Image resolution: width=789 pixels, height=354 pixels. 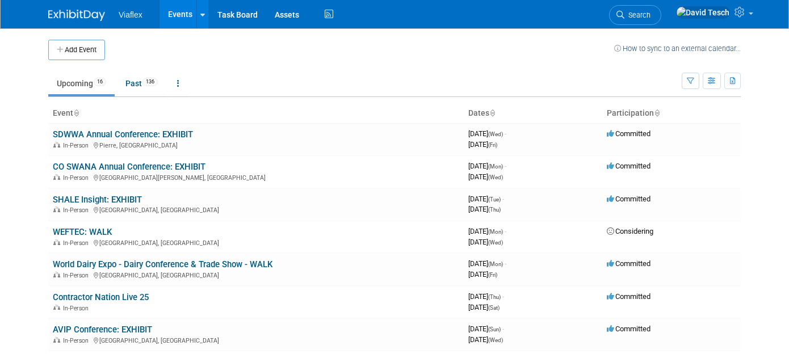 I want to click on a: WEFTEC: WALK, so click(x=82, y=232).